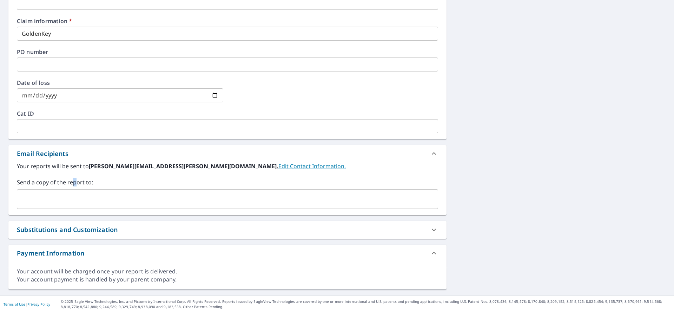 The image size is (674, 313). Describe the element at coordinates (365, 305) in the screenshot. I see `p: © 2025 Eagle View Technologies, Inc. and Pictometry International Corp. All Rights Reserved. Repo...` at that location.